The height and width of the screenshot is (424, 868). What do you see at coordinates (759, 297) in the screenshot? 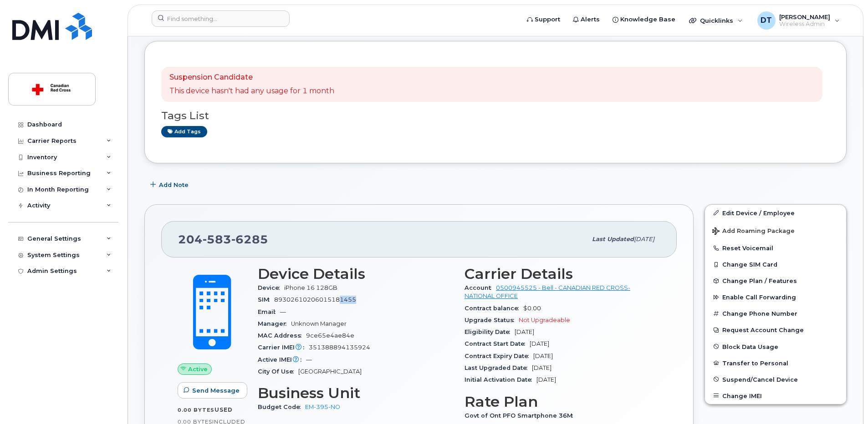
I see `span: Enable Call Forwarding` at bounding box center [759, 297].